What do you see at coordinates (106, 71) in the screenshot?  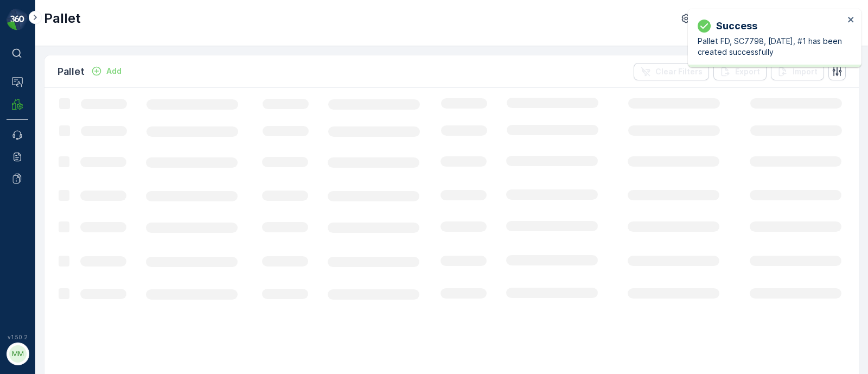 I see `button: Add` at bounding box center [106, 71].